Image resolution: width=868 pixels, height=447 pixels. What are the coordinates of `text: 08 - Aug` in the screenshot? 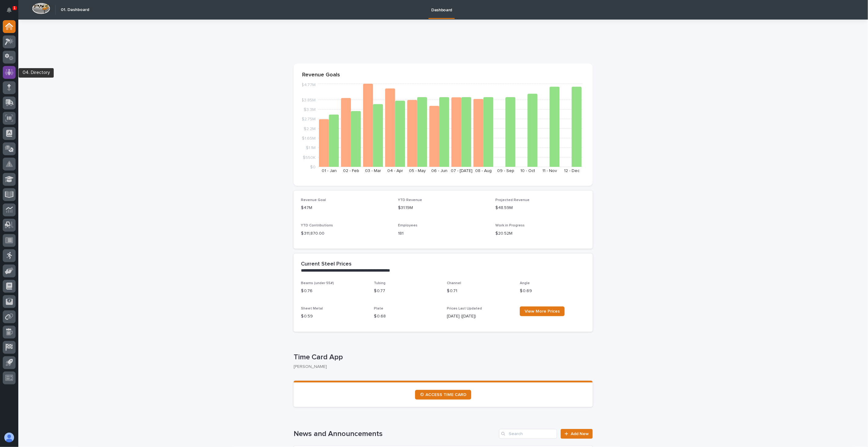 It's located at (484, 171).